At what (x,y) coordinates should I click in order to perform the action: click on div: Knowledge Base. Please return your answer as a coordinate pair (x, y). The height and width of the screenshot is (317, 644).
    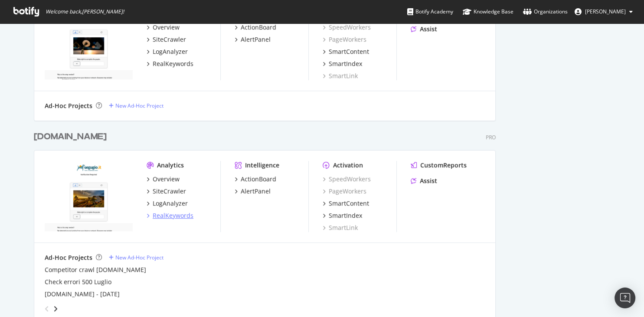
    Looking at the image, I should click on (488, 12).